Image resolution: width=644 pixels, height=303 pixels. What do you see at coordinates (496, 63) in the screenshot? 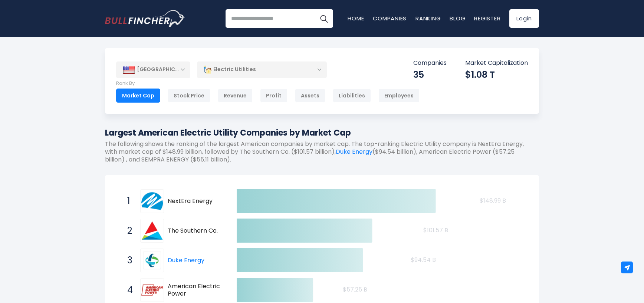
I see `p: Market Capitalization` at bounding box center [496, 63].